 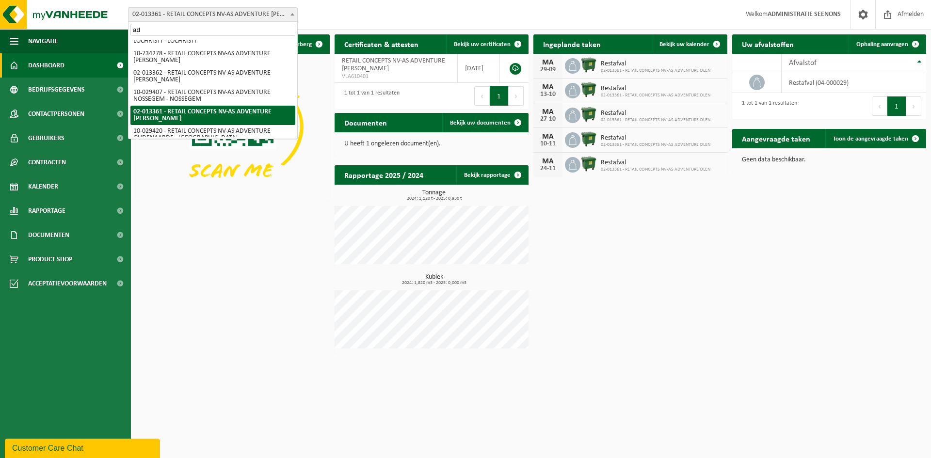 What do you see at coordinates (434, 199) in the screenshot?
I see `span: 2024: 1,120 t - 2025: 0,930 t` at bounding box center [434, 199].